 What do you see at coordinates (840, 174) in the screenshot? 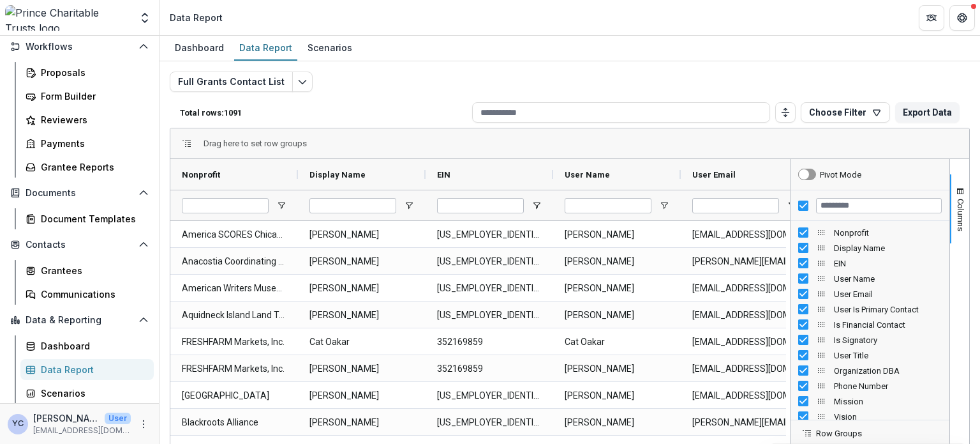
I see `div: Pivot Mode` at bounding box center [840, 174].